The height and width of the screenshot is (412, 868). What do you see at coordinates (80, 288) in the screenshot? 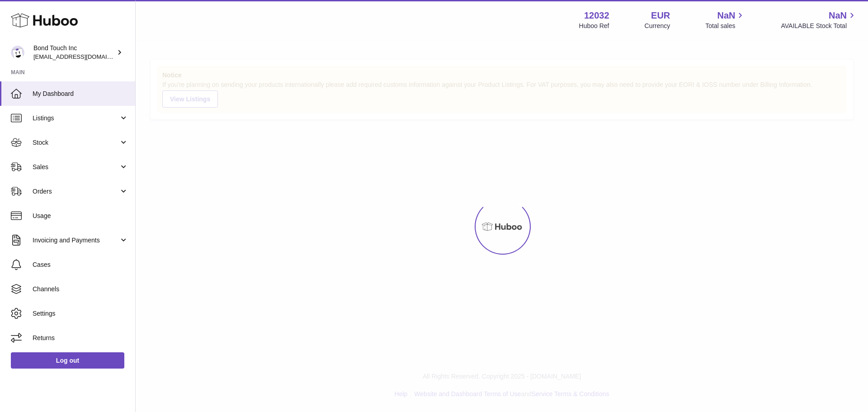
I see `span: Channels` at bounding box center [80, 288].